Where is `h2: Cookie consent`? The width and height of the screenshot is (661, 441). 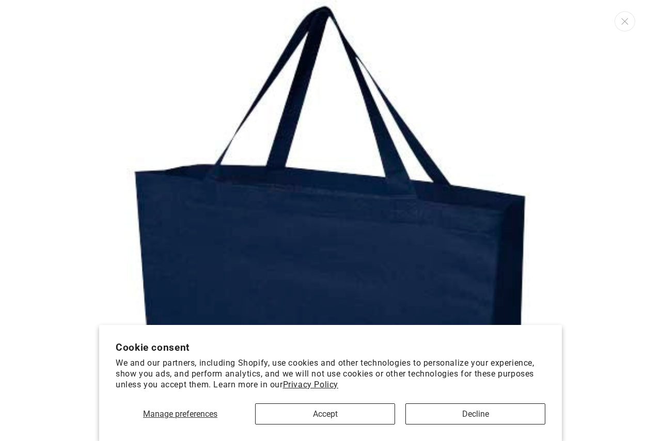
h2: Cookie consent is located at coordinates (330, 347).